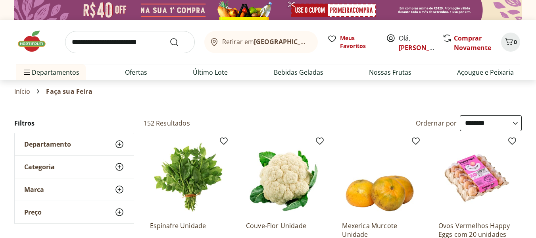 This screenshot has height=238, width=536. Describe the element at coordinates (476, 177) in the screenshot. I see `img: Ovos Vermelhos Happy Eggs com 20 unidades` at that location.